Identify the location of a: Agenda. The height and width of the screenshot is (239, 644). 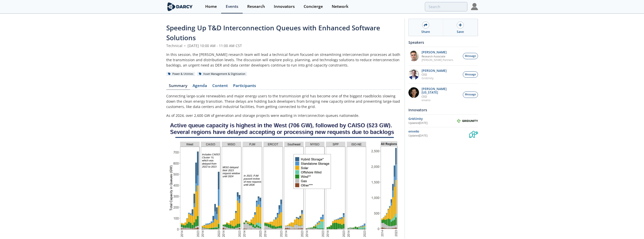
(200, 87).